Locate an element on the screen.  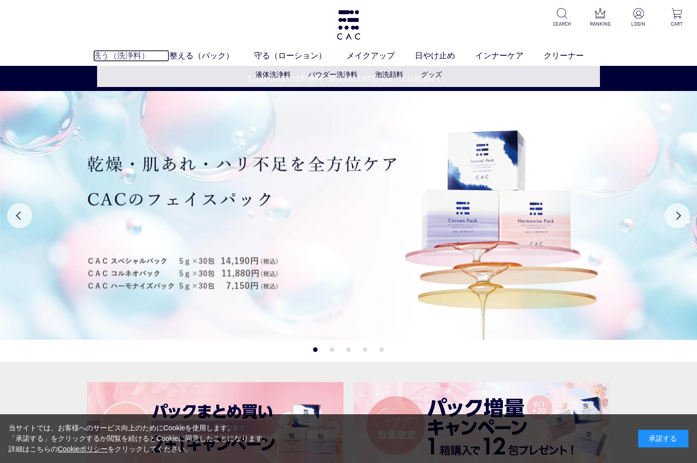
button: Previous is located at coordinates (20, 216).